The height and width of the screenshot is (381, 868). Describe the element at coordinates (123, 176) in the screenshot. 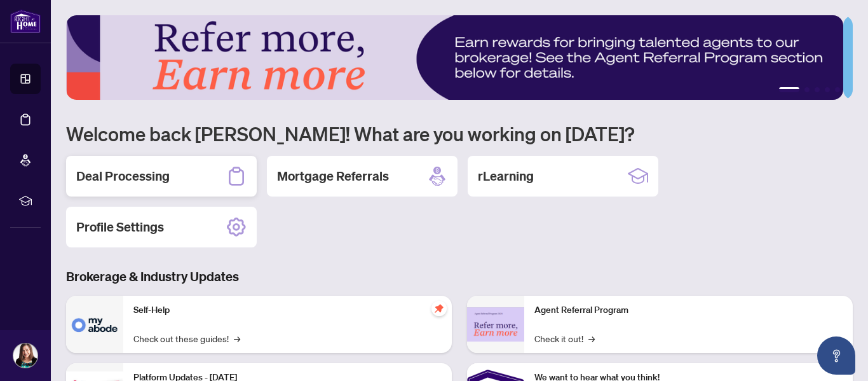

I see `h2: Deal Processing` at that location.